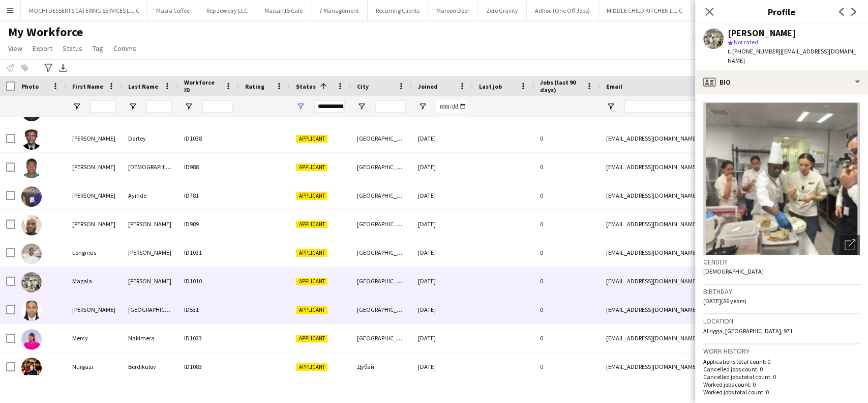 The image size is (868, 403). What do you see at coordinates (255, 86) in the screenshot?
I see `span: Rating` at bounding box center [255, 86].